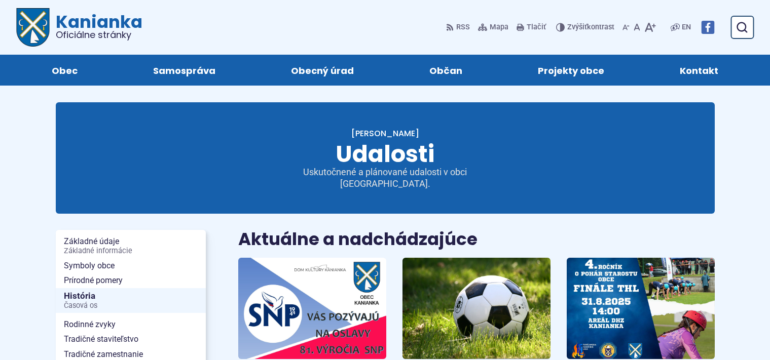  Describe the element at coordinates (708, 27) in the screenshot. I see `img: Prejsť na Facebook stránku` at that location.